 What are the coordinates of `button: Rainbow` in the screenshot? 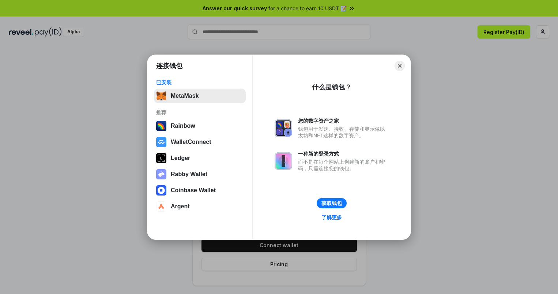 It's located at (200, 126).